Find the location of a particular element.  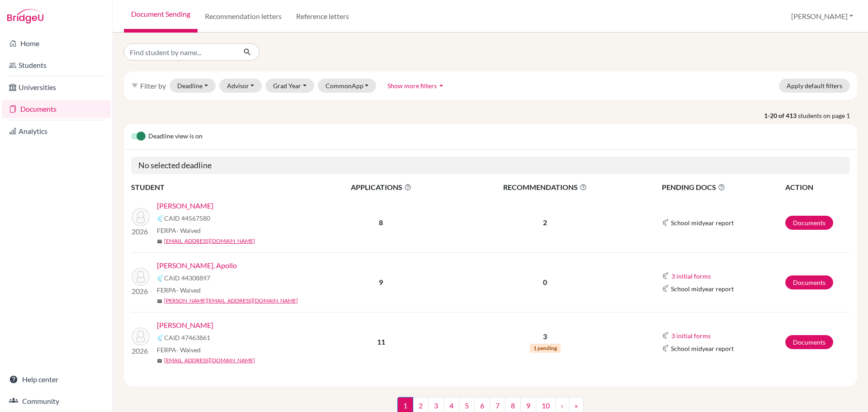

span: 1 pending is located at coordinates (545, 349).